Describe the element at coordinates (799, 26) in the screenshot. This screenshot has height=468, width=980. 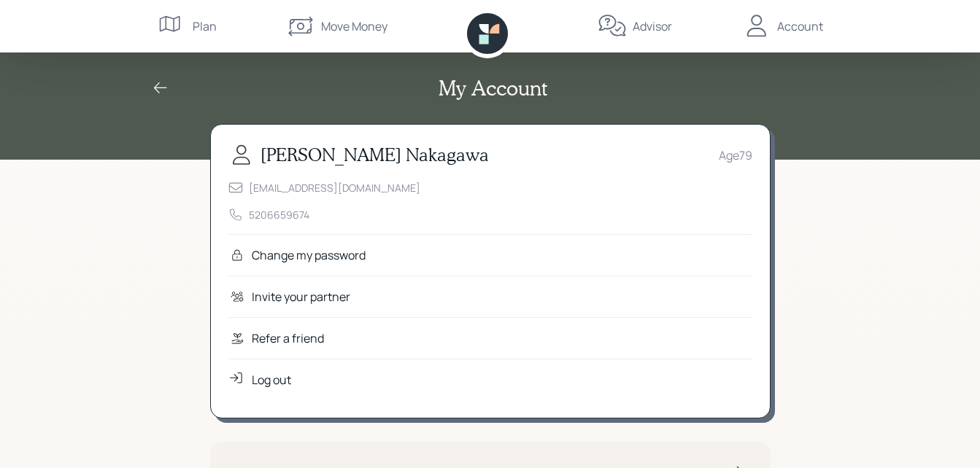
I see `div: Account` at that location.